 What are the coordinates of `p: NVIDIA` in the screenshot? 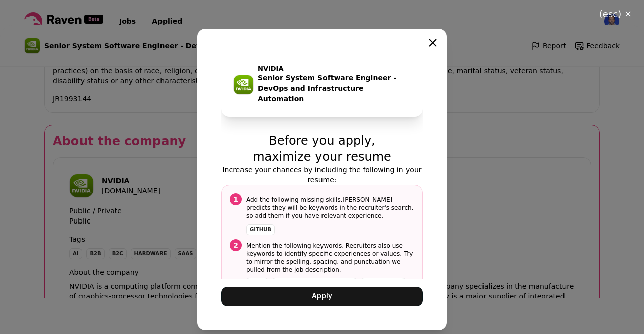 It's located at (334, 69).